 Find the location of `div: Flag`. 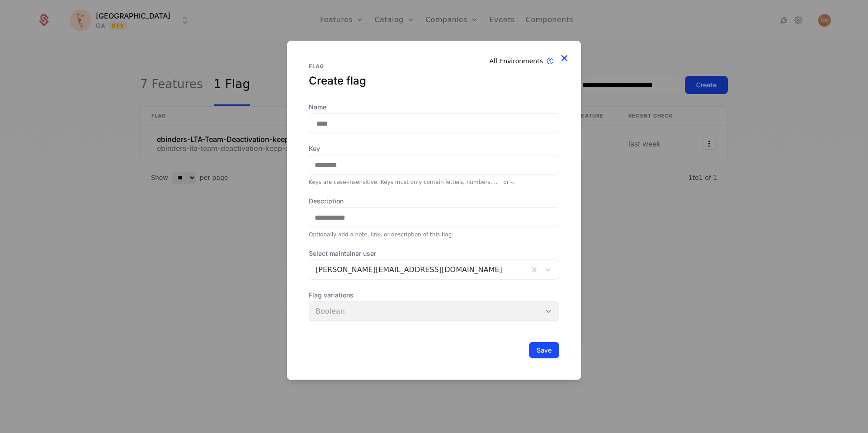

div: Flag is located at coordinates (434, 66).